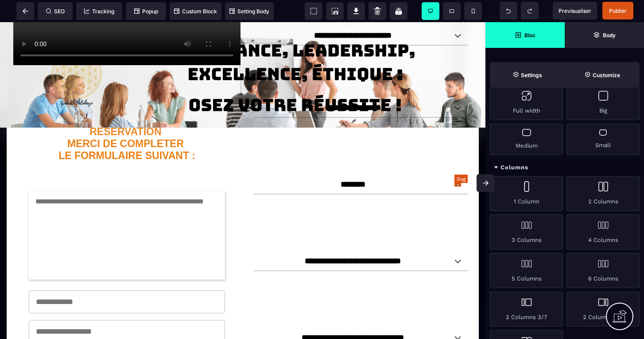 Image resolution: width=644 pixels, height=339 pixels. What do you see at coordinates (314, 11) in the screenshot?
I see `span: View components` at bounding box center [314, 11].